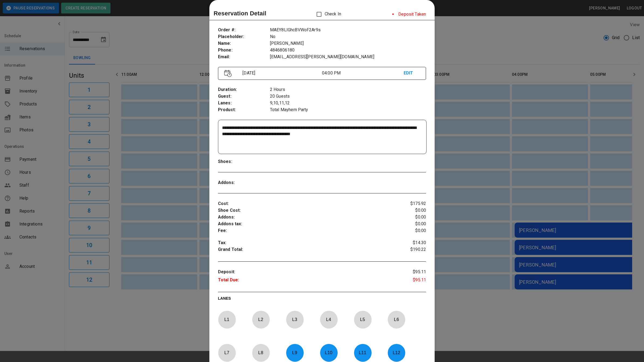  I want to click on p: Name :, so click(244, 43).